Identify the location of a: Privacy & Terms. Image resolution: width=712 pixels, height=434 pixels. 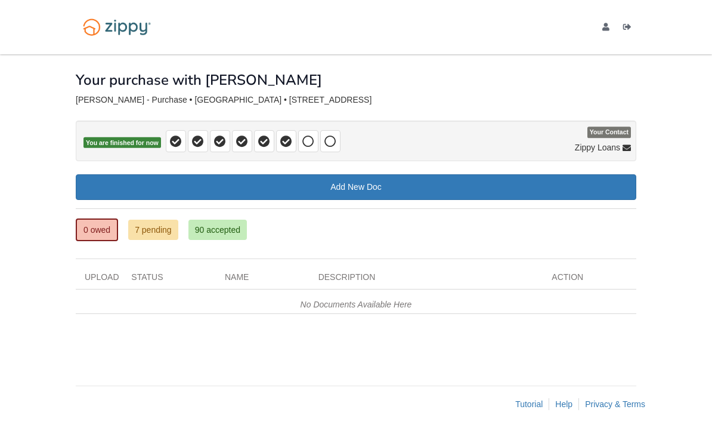
(615, 404).